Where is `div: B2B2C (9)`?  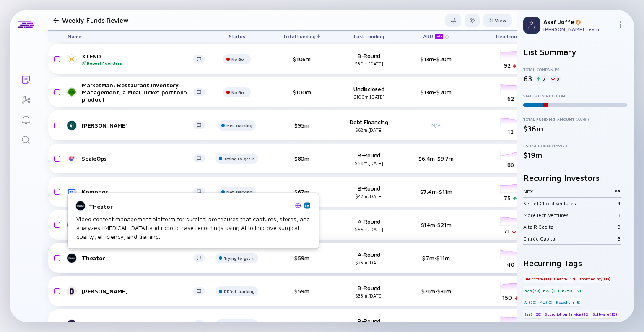
div: B2B2C (9) is located at coordinates (572, 290).